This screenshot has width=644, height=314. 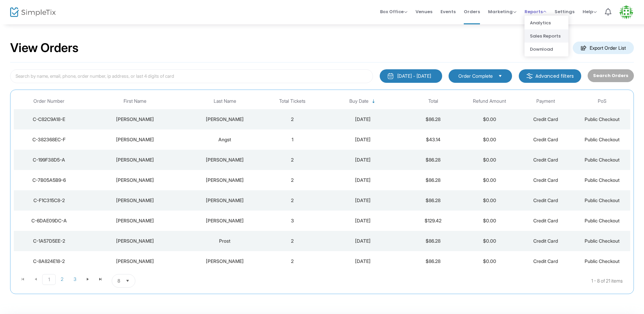 I want to click on span: PoS, so click(x=602, y=101).